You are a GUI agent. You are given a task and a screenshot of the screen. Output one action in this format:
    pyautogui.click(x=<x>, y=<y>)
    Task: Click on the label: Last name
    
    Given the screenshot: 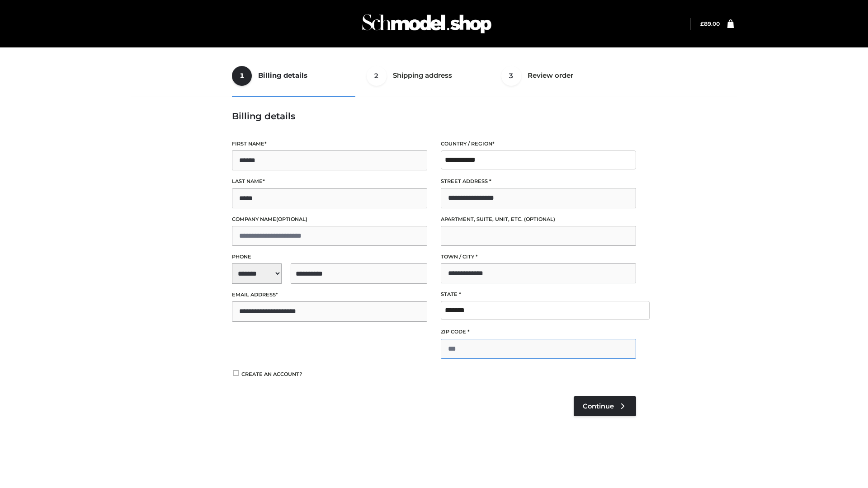 What is the action you would take?
    pyautogui.click(x=329, y=181)
    